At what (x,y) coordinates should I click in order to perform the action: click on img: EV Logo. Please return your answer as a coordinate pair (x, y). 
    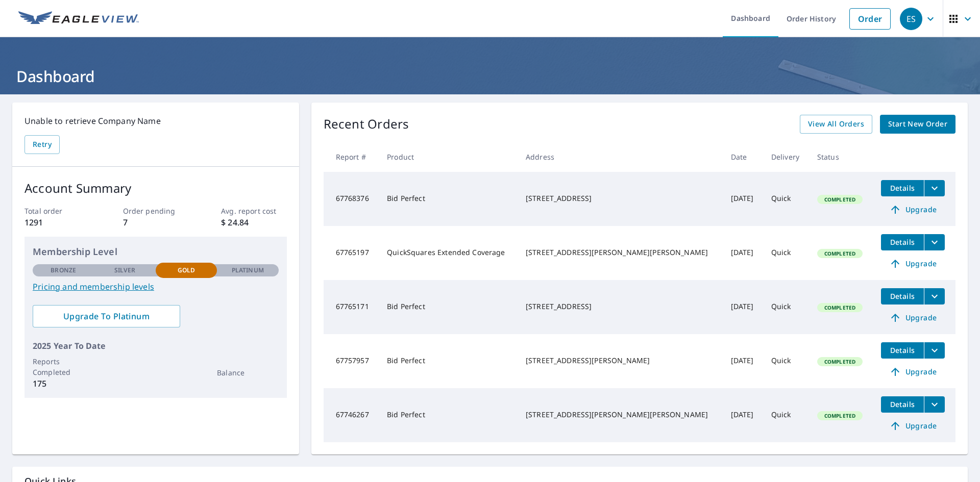
    Looking at the image, I should click on (79, 19).